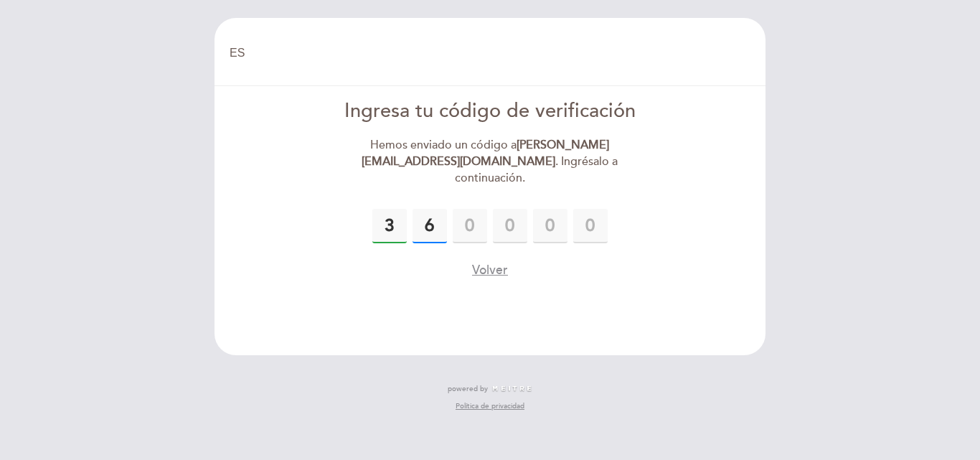 This screenshot has height=460, width=980. What do you see at coordinates (490, 270) in the screenshot?
I see `button: Volver` at bounding box center [490, 270].